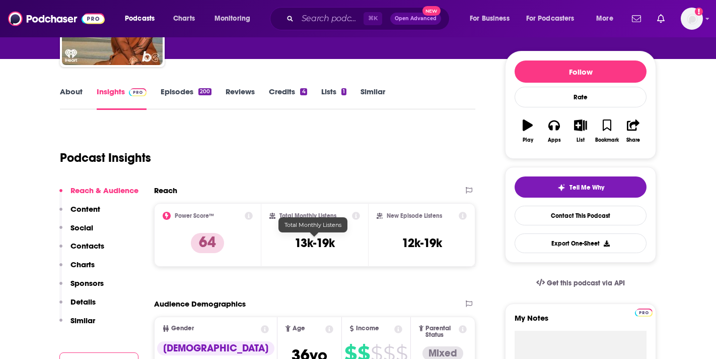 This screenshot has height=359, width=716. I want to click on h2: Reach, so click(166, 190).